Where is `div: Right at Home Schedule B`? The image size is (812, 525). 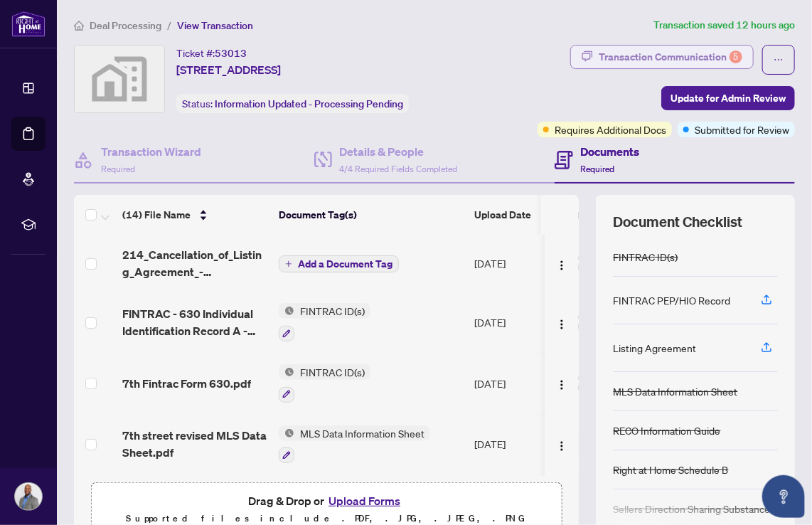 div: Right at Home Schedule B is located at coordinates (670, 469).